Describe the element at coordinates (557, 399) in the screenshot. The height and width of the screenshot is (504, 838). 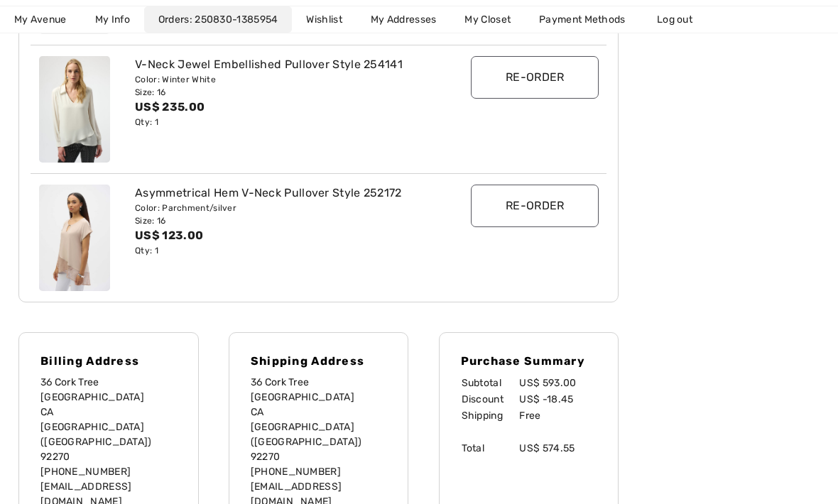
I see `td: US$ -18.45` at that location.